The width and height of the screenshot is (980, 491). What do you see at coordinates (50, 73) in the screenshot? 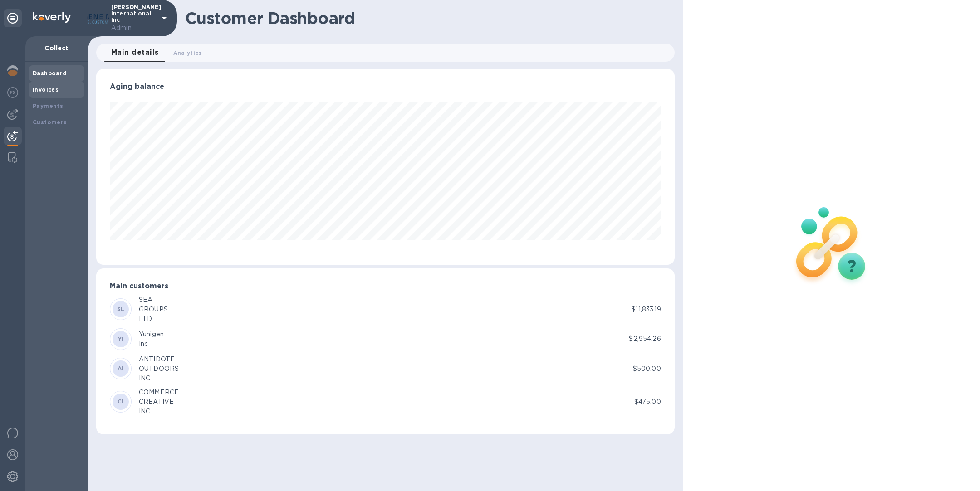
I see `b: Dashboard` at bounding box center [50, 73].